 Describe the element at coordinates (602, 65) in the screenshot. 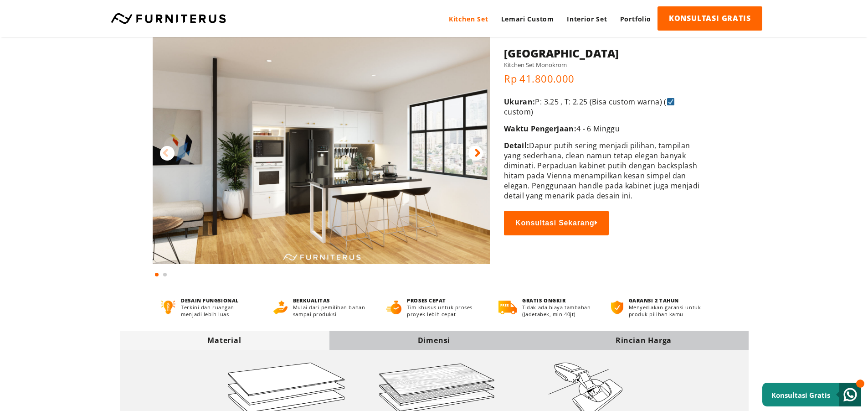

I see `h5: Kitchen Set Monokrom` at that location.